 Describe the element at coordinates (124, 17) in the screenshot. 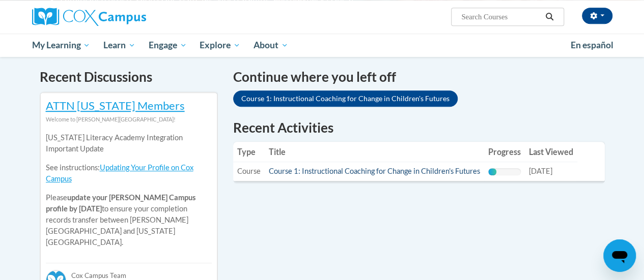

I see `a: Cox Campus` at that location.